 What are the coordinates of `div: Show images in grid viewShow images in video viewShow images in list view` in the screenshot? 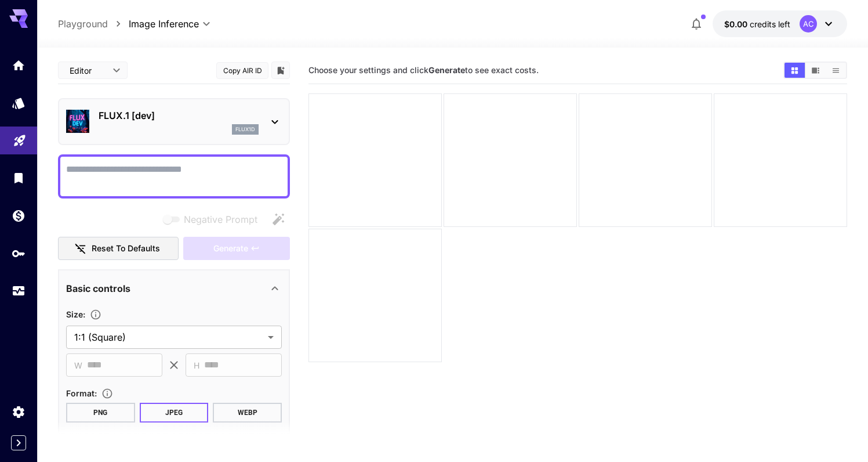 It's located at (815, 71).